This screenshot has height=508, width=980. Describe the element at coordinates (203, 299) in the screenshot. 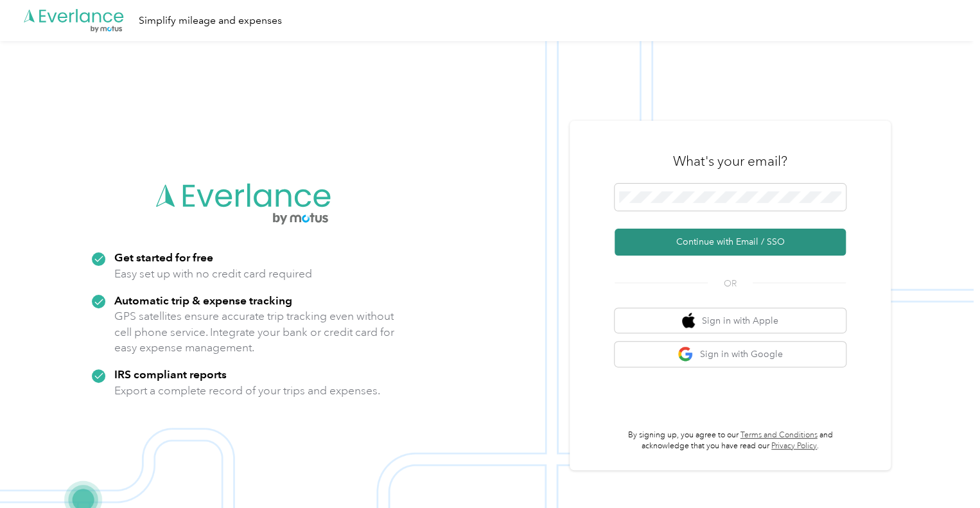

I see `strong: Automatic trip & expense tracking` at that location.